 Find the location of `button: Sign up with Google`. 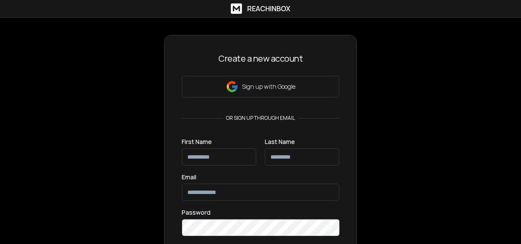

button: Sign up with Google is located at coordinates (261, 87).